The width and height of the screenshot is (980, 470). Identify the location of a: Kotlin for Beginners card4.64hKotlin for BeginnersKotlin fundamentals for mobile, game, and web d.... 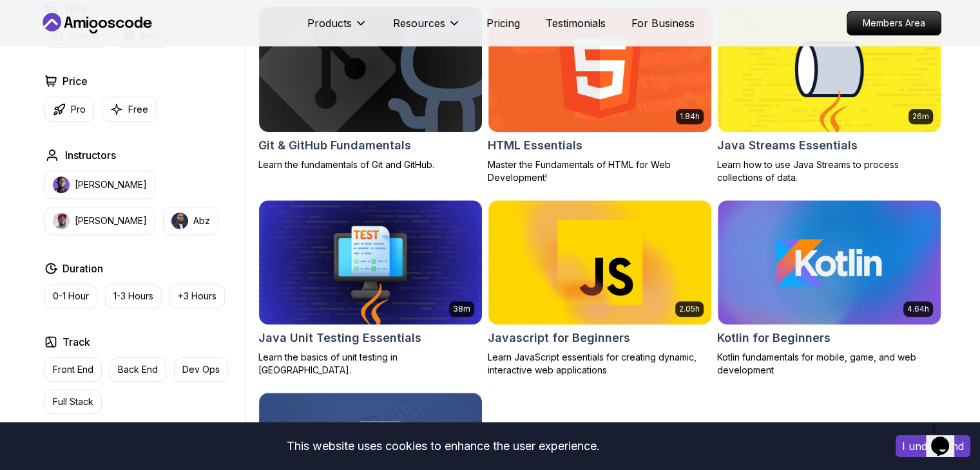
(829, 288).